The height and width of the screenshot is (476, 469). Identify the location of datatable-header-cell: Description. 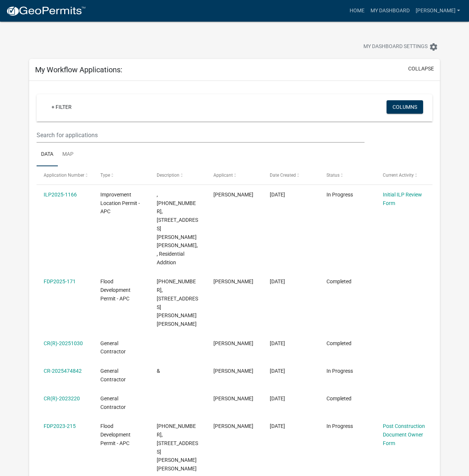
(178, 175).